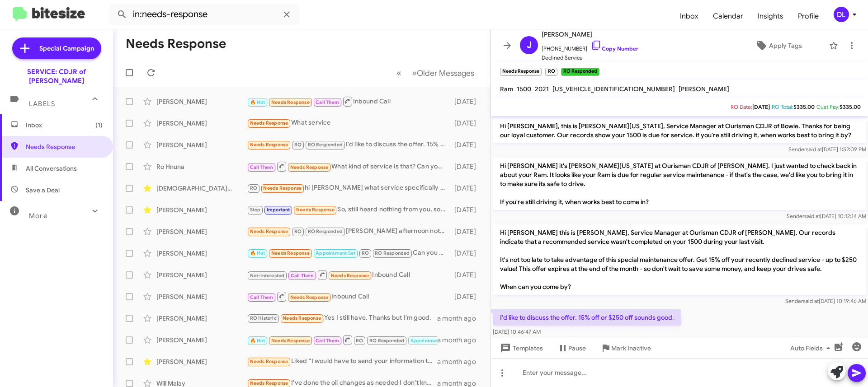 The width and height of the screenshot is (868, 387). What do you see at coordinates (399, 73) in the screenshot?
I see `button: Previous` at bounding box center [399, 73].